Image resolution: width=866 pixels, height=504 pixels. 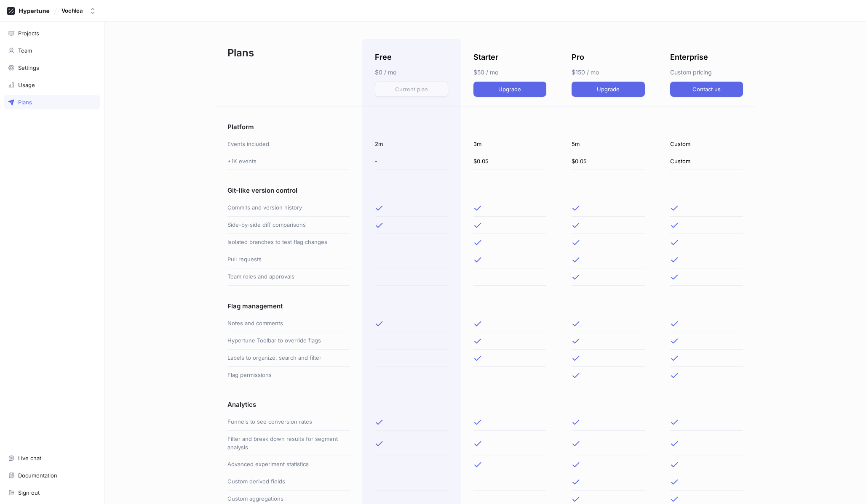 I want to click on div: 5m, so click(x=607, y=144).